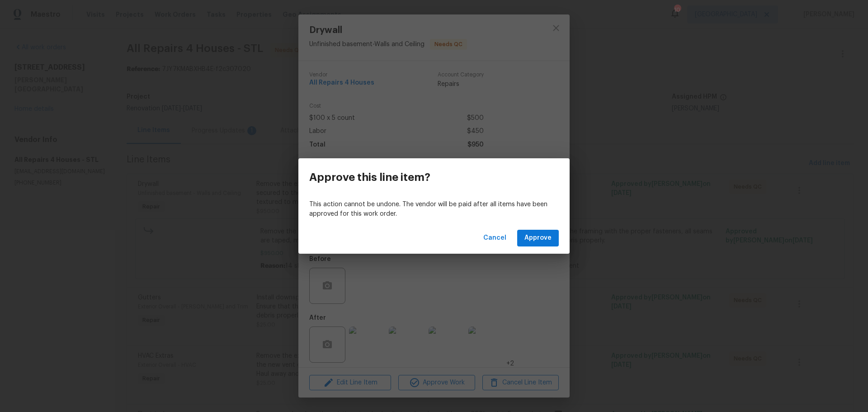  Describe the element at coordinates (495, 238) in the screenshot. I see `button: Cancel` at that location.